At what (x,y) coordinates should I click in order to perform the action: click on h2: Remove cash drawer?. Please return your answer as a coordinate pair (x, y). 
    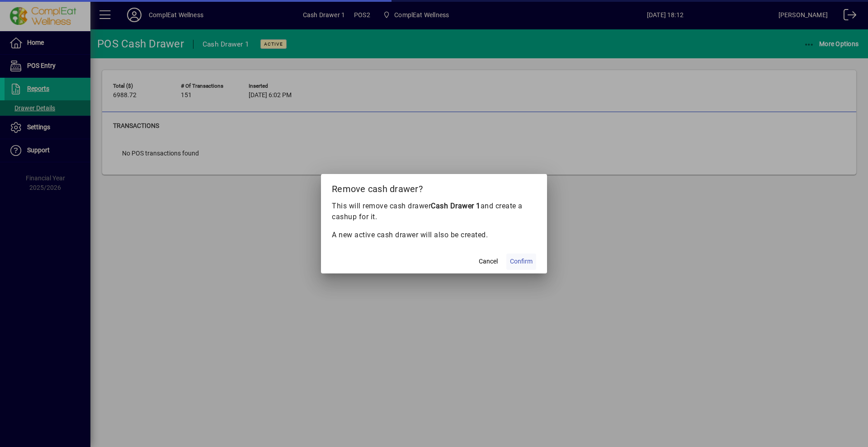
    Looking at the image, I should click on (434, 187).